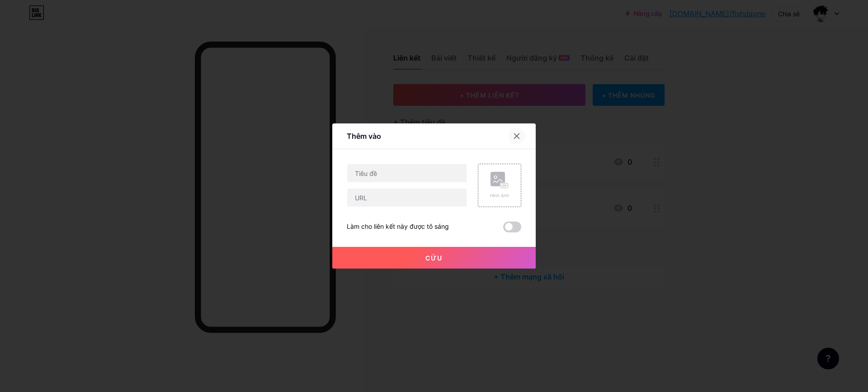 This screenshot has width=868, height=392. What do you see at coordinates (407, 198) in the screenshot?
I see `input: URL` at bounding box center [407, 198].